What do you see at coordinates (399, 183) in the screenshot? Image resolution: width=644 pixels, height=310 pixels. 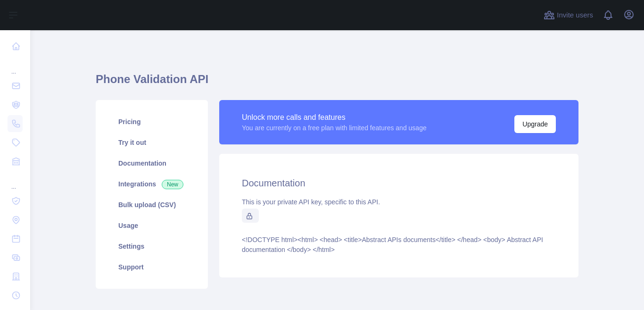 I see `h2: Documentation` at bounding box center [399, 183].